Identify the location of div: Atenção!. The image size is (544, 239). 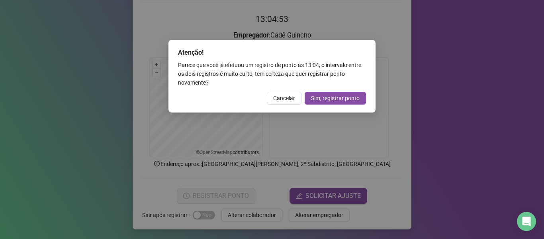
(272, 53).